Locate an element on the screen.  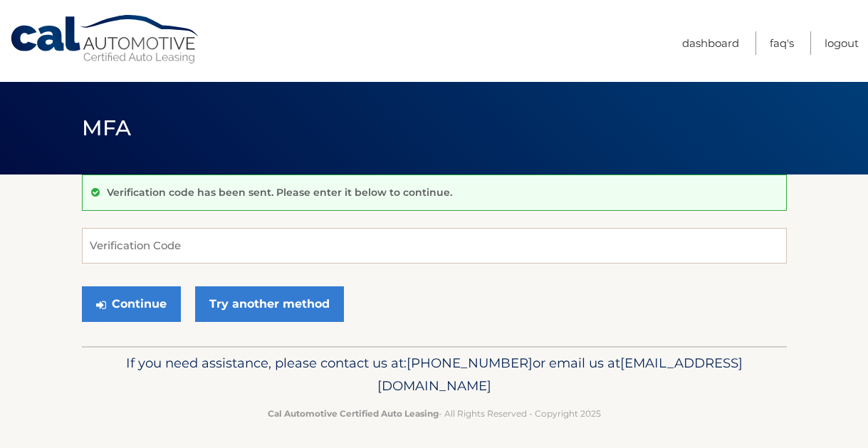
a: FAQ's is located at coordinates (782, 42).